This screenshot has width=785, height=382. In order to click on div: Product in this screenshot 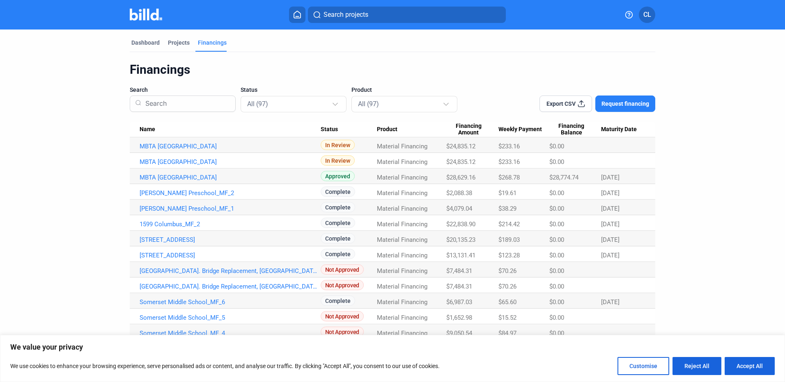, I will do `click(411, 130)`.